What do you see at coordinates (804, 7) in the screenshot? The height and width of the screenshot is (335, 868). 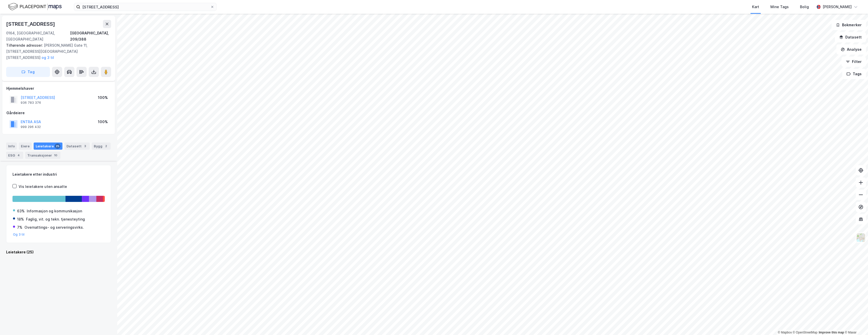 I see `div: Bolig` at bounding box center [804, 7].